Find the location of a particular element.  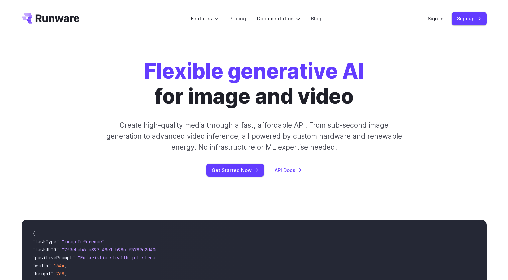

span: "7f3ebcb6-b897-49e1-b98c-f5789d2d40d7" is located at coordinates (113, 250).